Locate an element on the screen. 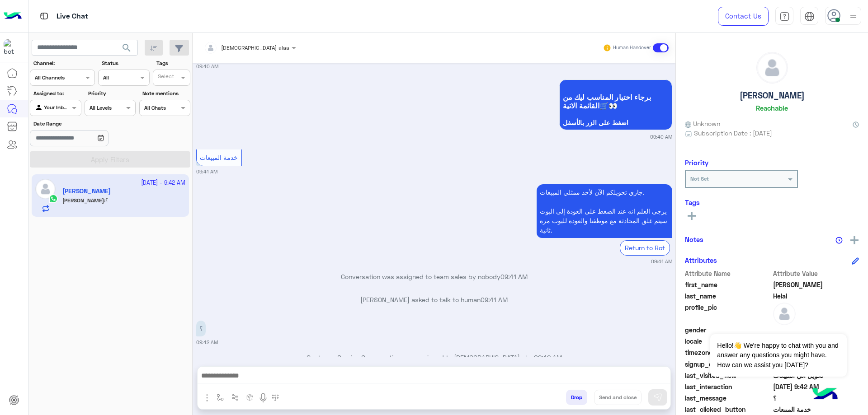  small: Human Handover is located at coordinates (632, 48).